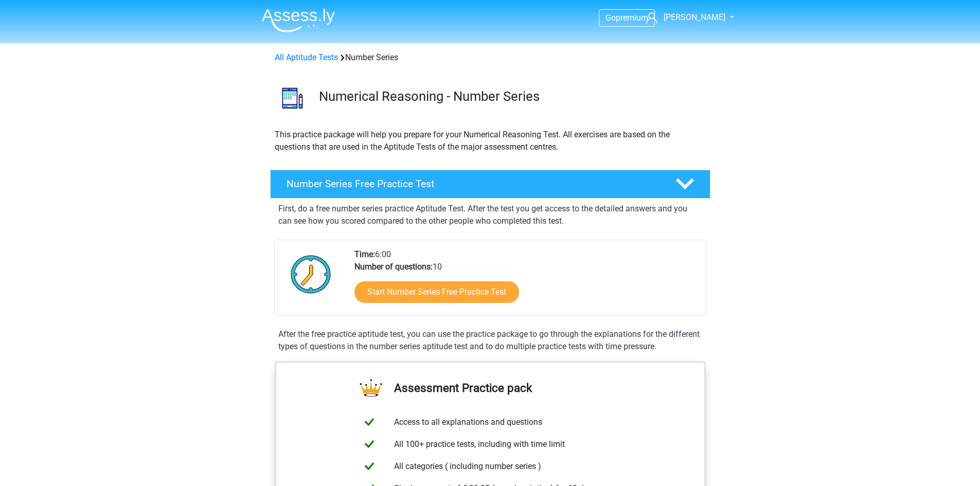  What do you see at coordinates (394, 267) in the screenshot?
I see `b: Number of questions:` at bounding box center [394, 267].